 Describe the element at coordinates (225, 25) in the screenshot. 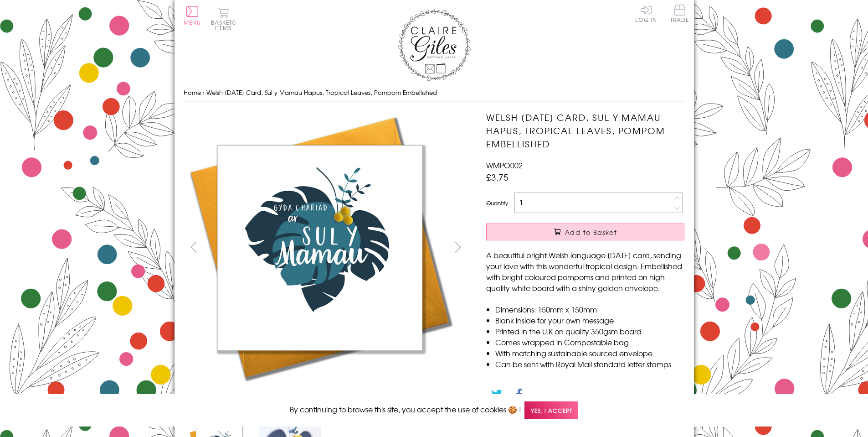

I see `span: 0 items` at that location.